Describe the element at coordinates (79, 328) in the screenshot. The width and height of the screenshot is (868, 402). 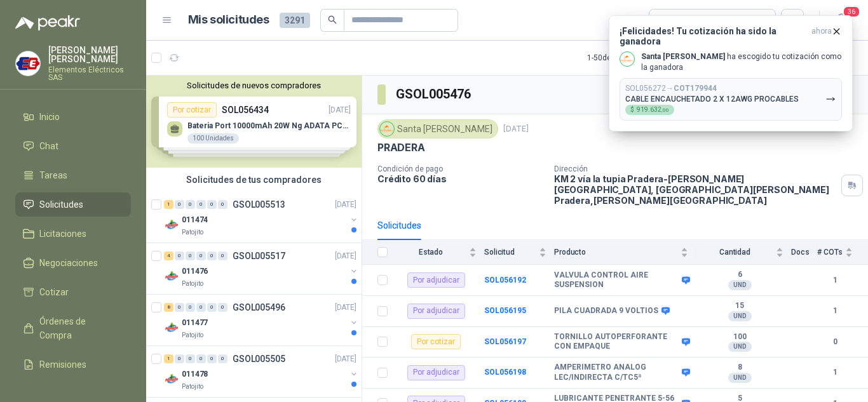
I see `span: Órdenes de Compra` at that location.